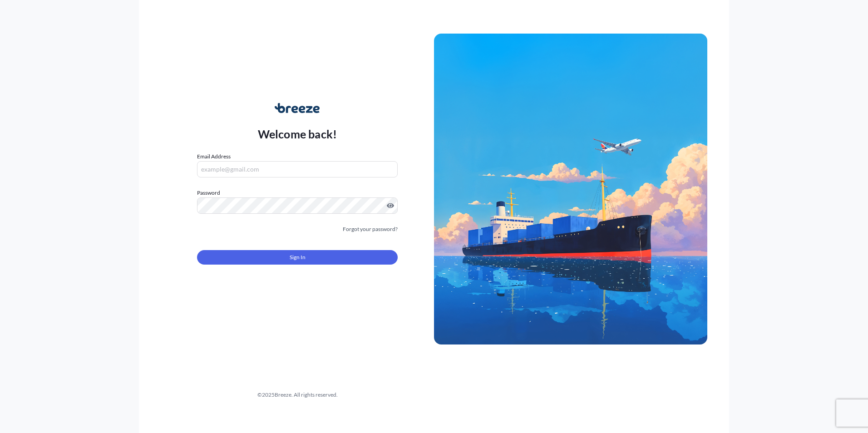  Describe the element at coordinates (370, 229) in the screenshot. I see `a: Forgot your password?` at that location.